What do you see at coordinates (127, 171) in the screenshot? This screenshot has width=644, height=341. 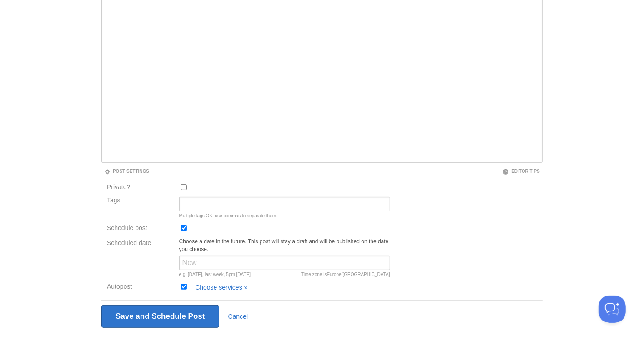 I see `a: Post Settings` at bounding box center [127, 171].